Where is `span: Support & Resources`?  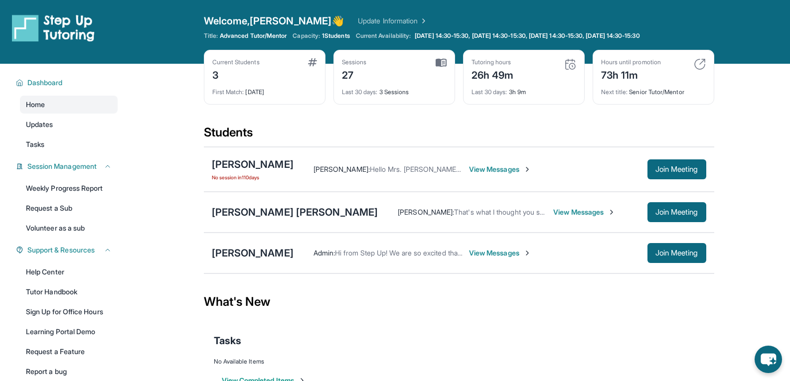 span: Support & Resources is located at coordinates (61, 250).